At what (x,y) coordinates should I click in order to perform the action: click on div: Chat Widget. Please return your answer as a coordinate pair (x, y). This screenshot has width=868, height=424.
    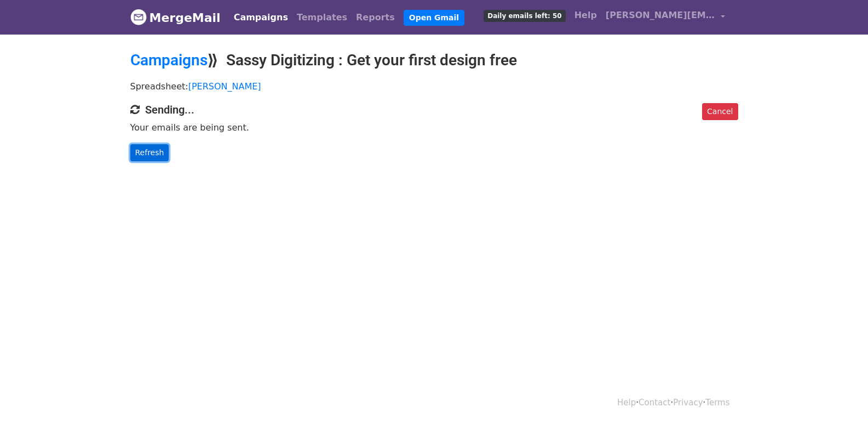
    Looking at the image, I should click on (841, 398).